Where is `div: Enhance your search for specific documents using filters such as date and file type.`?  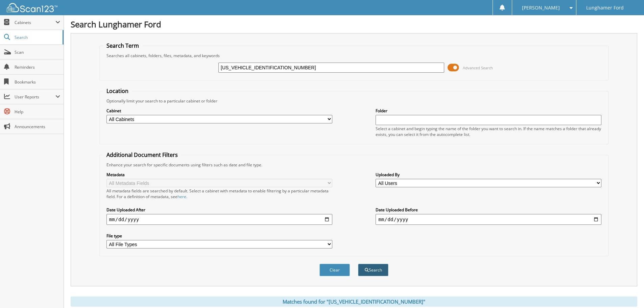
div: Enhance your search for specific documents using filters such as date and file type. is located at coordinates (354, 165).